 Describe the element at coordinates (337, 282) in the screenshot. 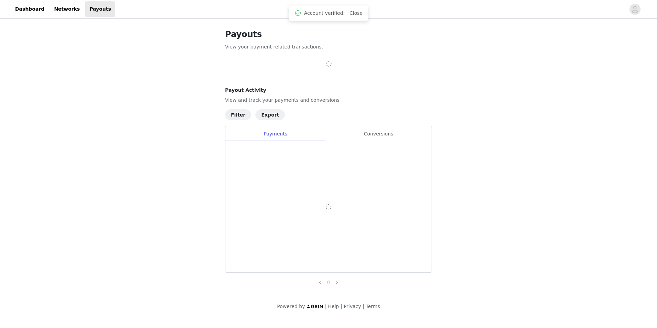

I see `i: icon: right` at that location.